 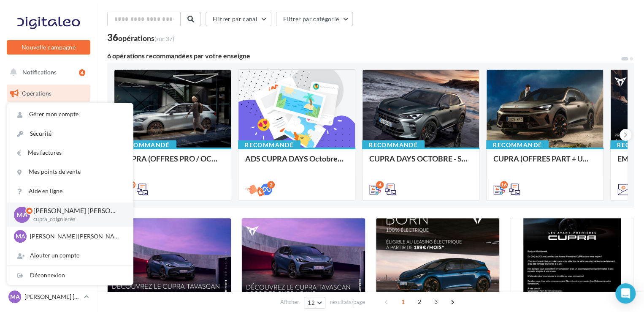 I want to click on div: CUPRA (OFFRES PART + USP / OCT) - SOCIAL MEDIA, so click(x=545, y=163).